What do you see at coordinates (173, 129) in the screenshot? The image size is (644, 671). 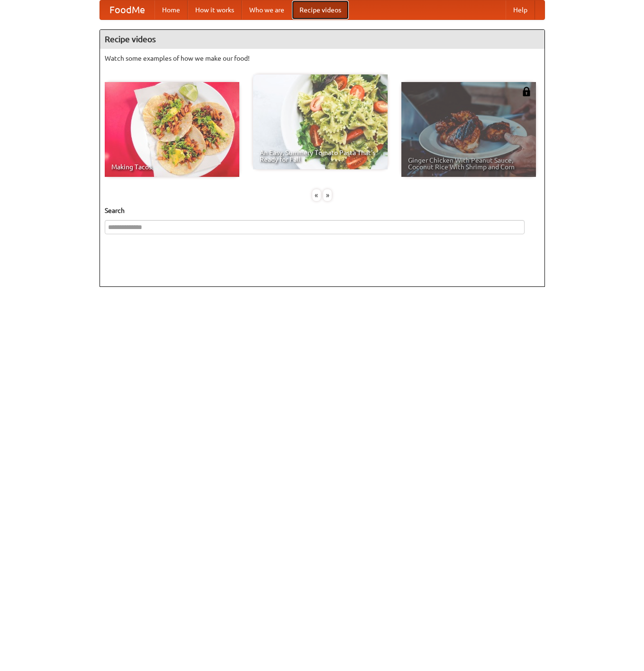 I see `a: Making Tacos` at bounding box center [173, 129].